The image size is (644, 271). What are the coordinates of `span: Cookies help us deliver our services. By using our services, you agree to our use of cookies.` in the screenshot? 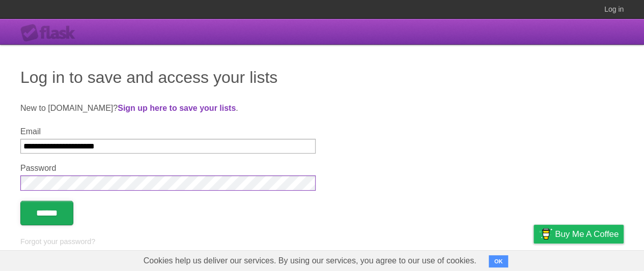 It's located at (310, 260).